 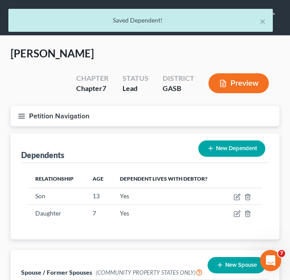 I want to click on td: Daughter, so click(x=57, y=213).